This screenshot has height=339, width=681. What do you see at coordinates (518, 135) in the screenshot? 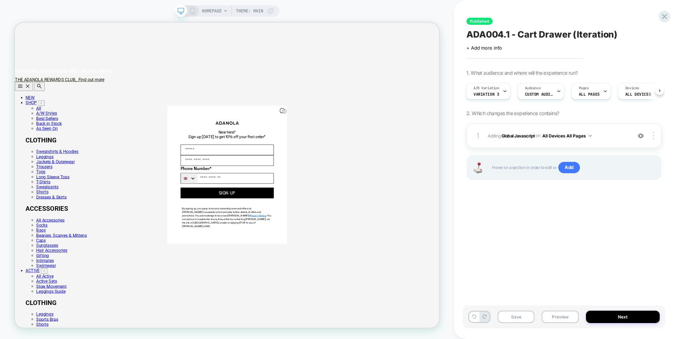
I see `b: Global Javascript` at bounding box center [518, 135].